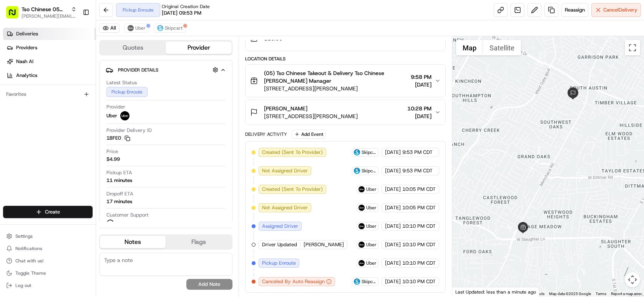 The height and width of the screenshot is (297, 644). What do you see at coordinates (61, 84) in the screenshot?
I see `div: We're available if you need us!` at bounding box center [61, 84].